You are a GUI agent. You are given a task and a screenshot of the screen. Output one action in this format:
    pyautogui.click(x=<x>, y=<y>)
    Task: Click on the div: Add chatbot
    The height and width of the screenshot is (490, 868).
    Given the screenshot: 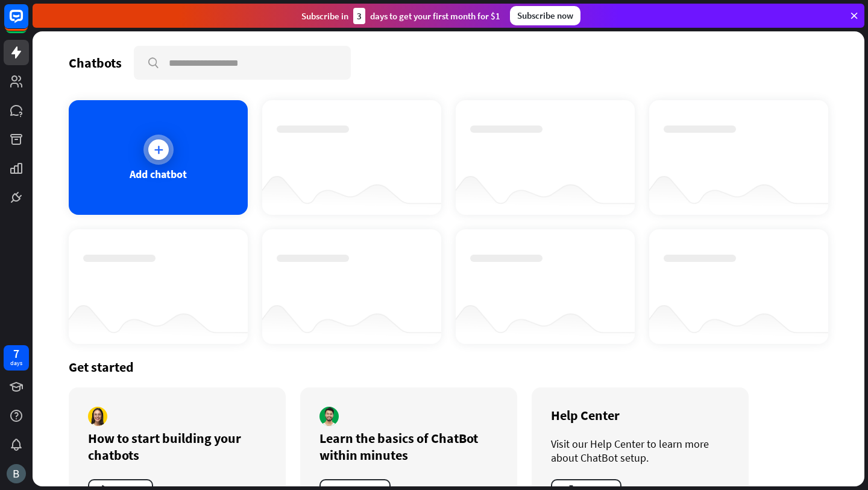 What is the action you would take?
    pyautogui.click(x=158, y=174)
    